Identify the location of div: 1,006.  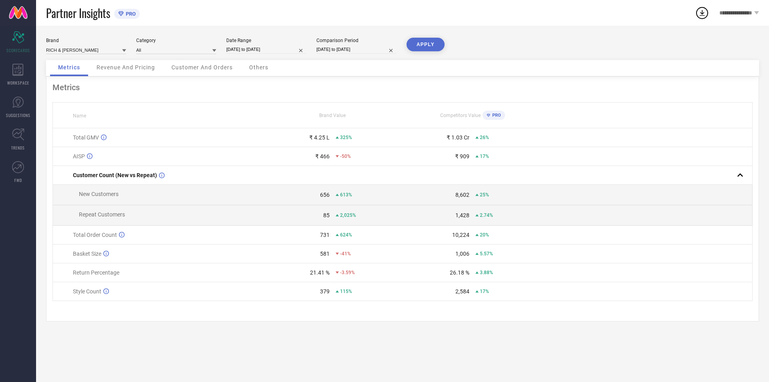
(462, 254).